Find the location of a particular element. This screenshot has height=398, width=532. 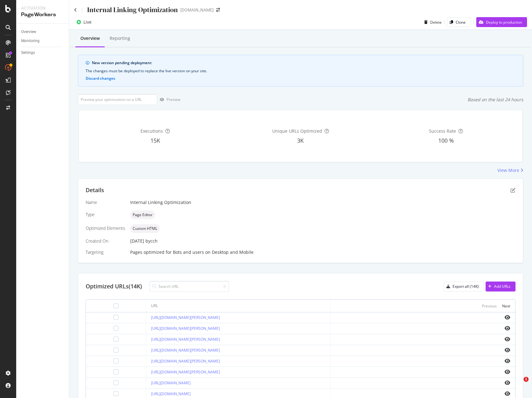

span: 1 is located at coordinates (526, 379).